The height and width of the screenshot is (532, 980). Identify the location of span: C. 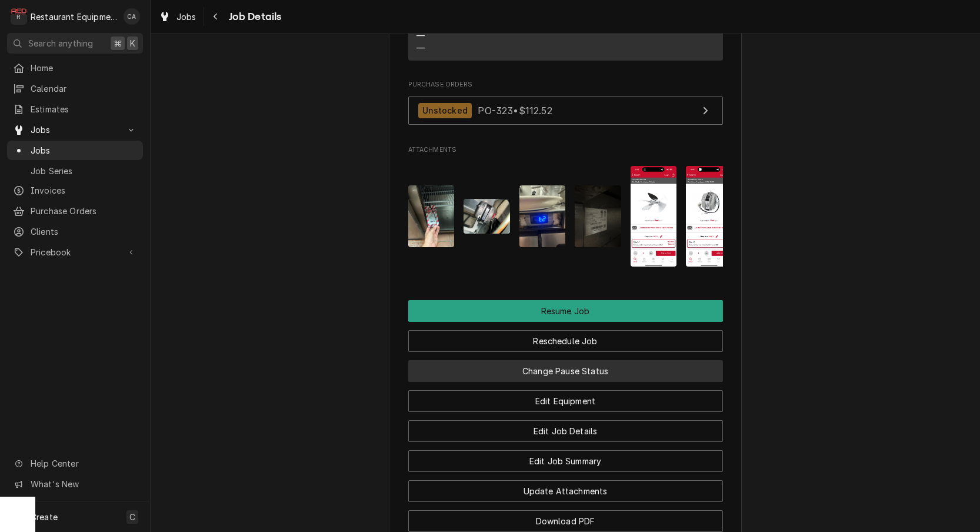
(132, 517).